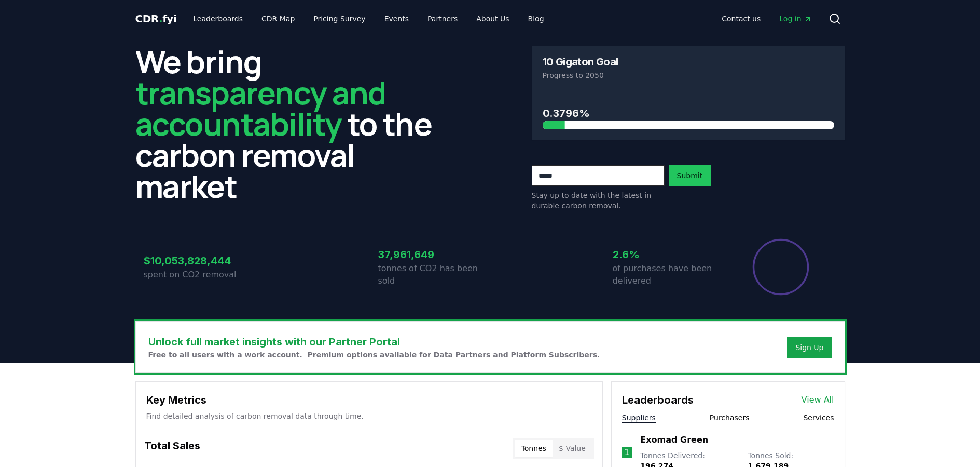  What do you see at coordinates (218, 19) in the screenshot?
I see `a: Leaderboards` at bounding box center [218, 19].